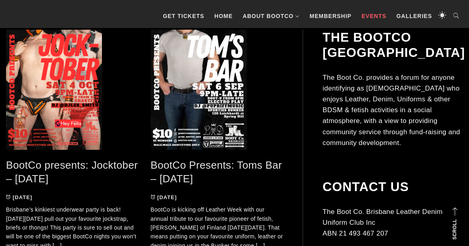 This screenshot has height=246, width=469. I want to click on a: About BootCo, so click(271, 16).